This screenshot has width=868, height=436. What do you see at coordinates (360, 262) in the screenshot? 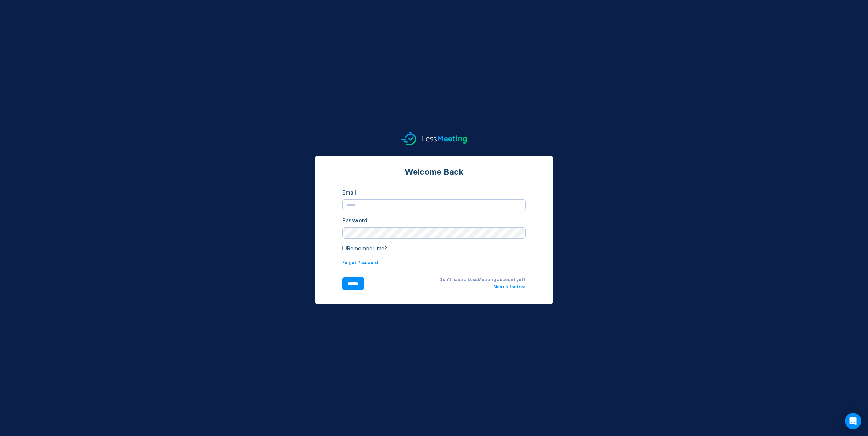
I see `a: Forgot Password` at bounding box center [360, 262].